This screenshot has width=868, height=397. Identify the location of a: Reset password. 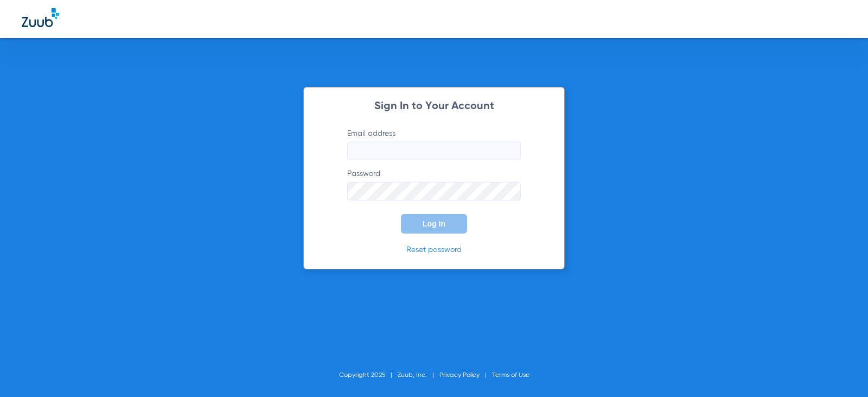
(434, 250).